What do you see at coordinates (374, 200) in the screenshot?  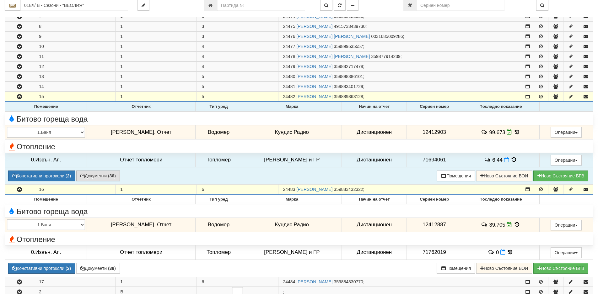 I see `th: Начин на отчет` at bounding box center [374, 200].